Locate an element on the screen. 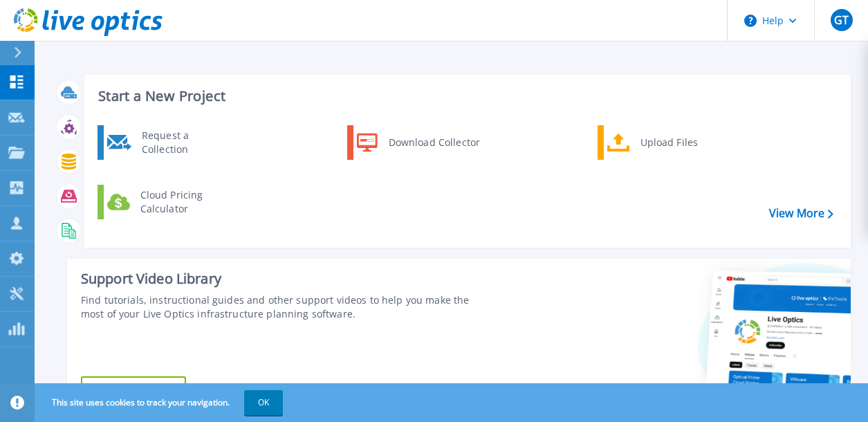  div: Download Collector is located at coordinates (434, 143).